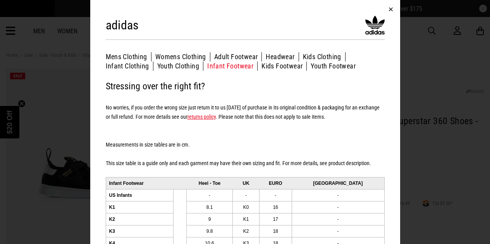 This screenshot has width=490, height=244. What do you see at coordinates (209, 231) in the screenshot?
I see `td: 9.8` at bounding box center [209, 231].